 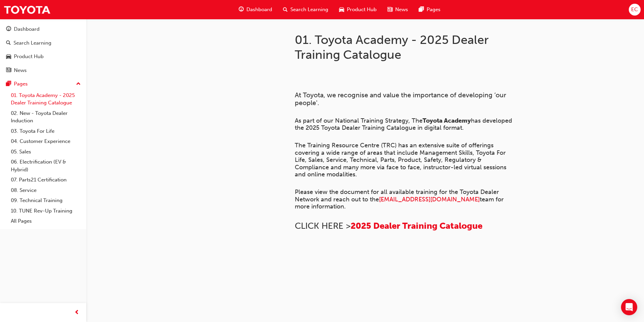 What do you see at coordinates (430, 9) in the screenshot?
I see `a: pages-iconPages` at bounding box center [430, 9].